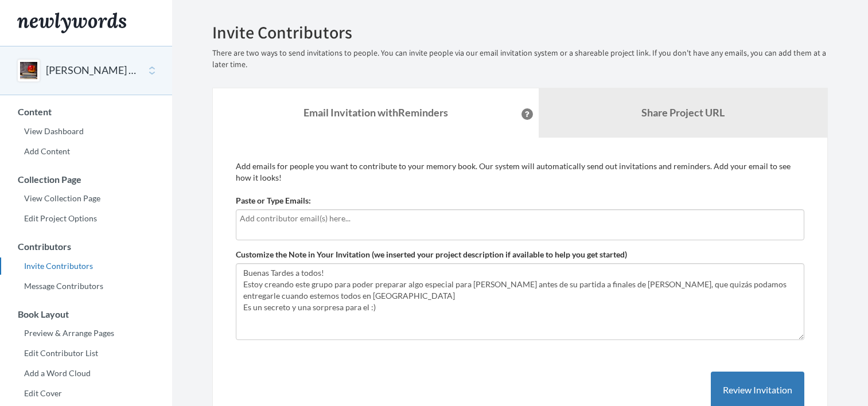 Image resolution: width=868 pixels, height=406 pixels. Describe the element at coordinates (376, 112) in the screenshot. I see `strong: Email Invitation with Reminders` at that location.